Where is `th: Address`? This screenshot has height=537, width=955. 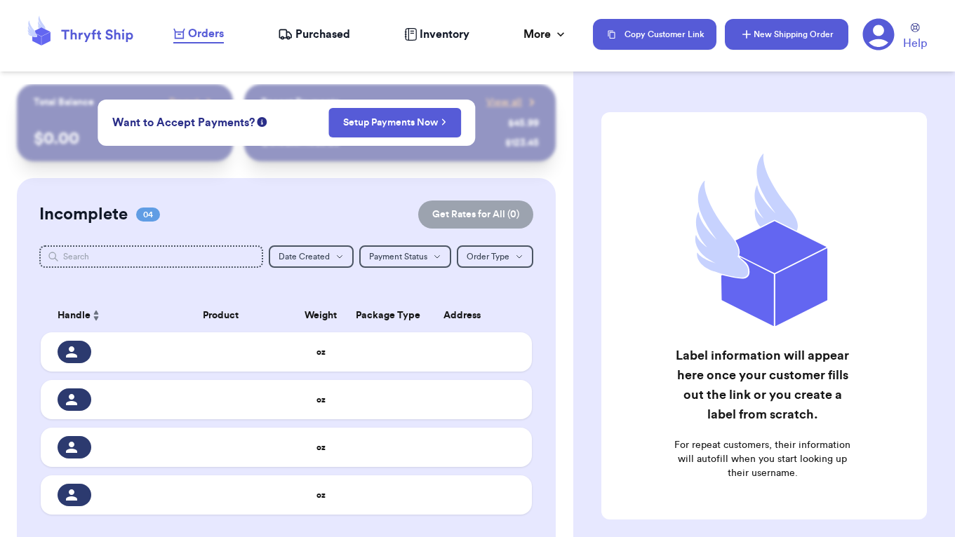
th: Address is located at coordinates (466, 316).